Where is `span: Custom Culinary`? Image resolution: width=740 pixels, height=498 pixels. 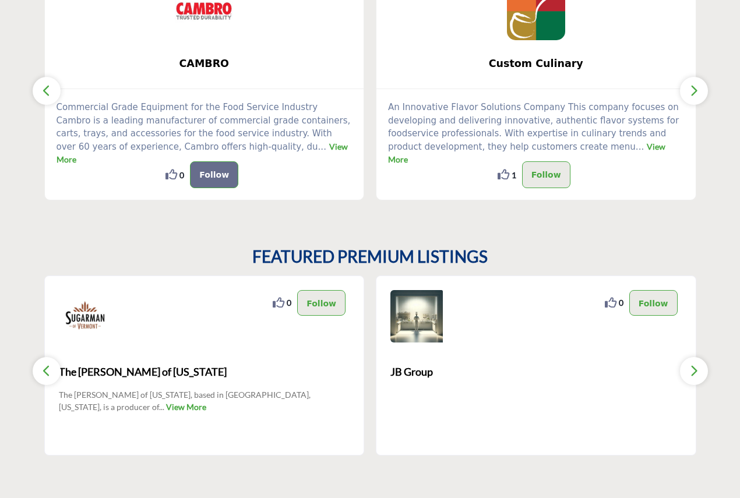
span: Custom Culinary is located at coordinates (536, 63).